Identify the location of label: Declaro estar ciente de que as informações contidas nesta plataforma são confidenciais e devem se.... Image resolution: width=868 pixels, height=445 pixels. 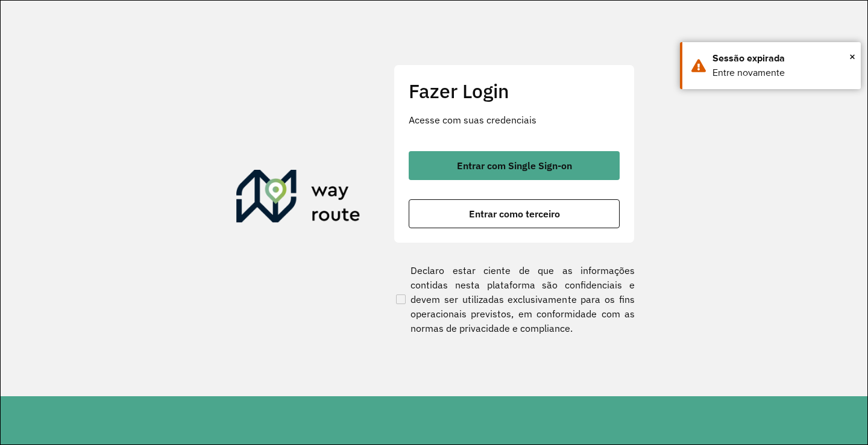
(514, 299).